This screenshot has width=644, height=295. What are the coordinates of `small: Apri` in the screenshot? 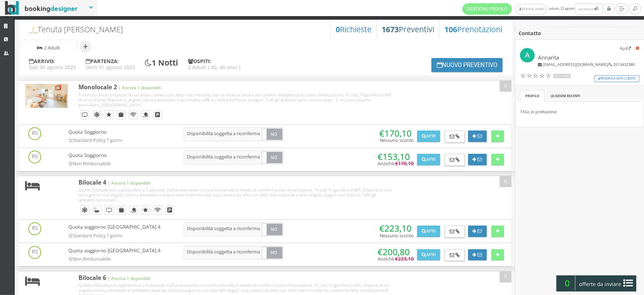 It's located at (626, 48).